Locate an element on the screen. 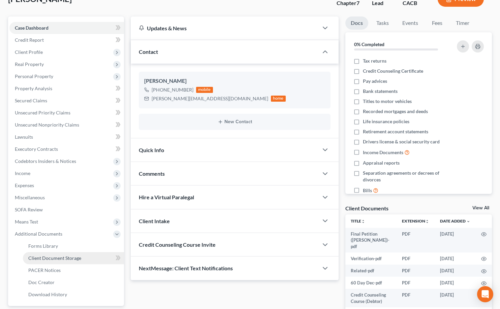 This screenshot has height=309, width=500. span: Credit Counseling Certificate is located at coordinates (393, 71).